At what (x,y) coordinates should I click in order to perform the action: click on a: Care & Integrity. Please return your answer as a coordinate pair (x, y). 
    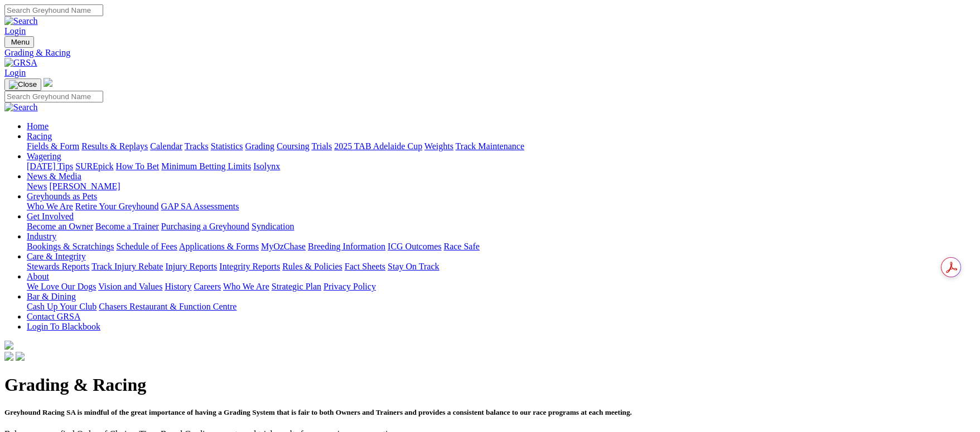
    Looking at the image, I should click on (57, 257).